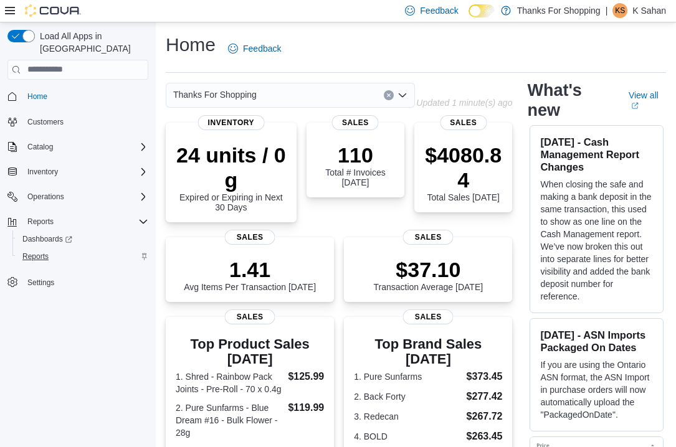 This screenshot has width=676, height=447. What do you see at coordinates (36, 257) in the screenshot?
I see `a: Reports` at bounding box center [36, 257].